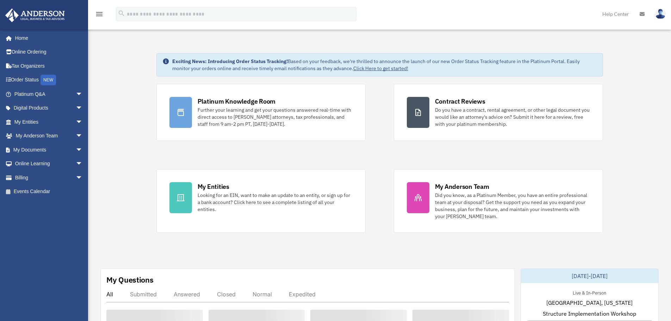 The height and width of the screenshot is (321, 671). What do you see at coordinates (47, 38) in the screenshot?
I see `a: Home` at bounding box center [47, 38].